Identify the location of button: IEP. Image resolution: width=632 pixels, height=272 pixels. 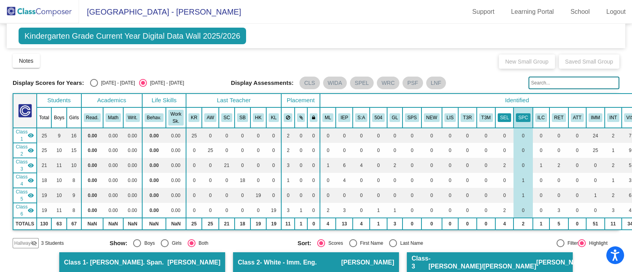
(344, 118).